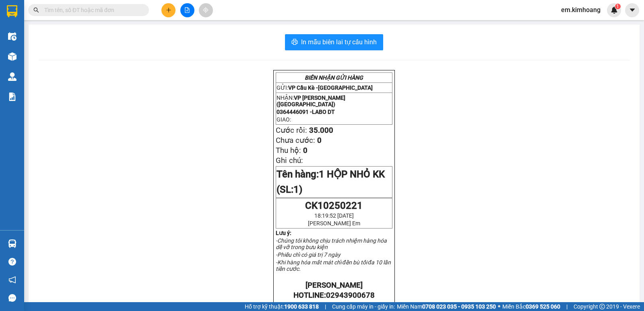 This screenshot has height=311, width=644. Describe the element at coordinates (331, 182) in the screenshot. I see `span: 1 HỘP NHỎ KK (SL:` at that location.